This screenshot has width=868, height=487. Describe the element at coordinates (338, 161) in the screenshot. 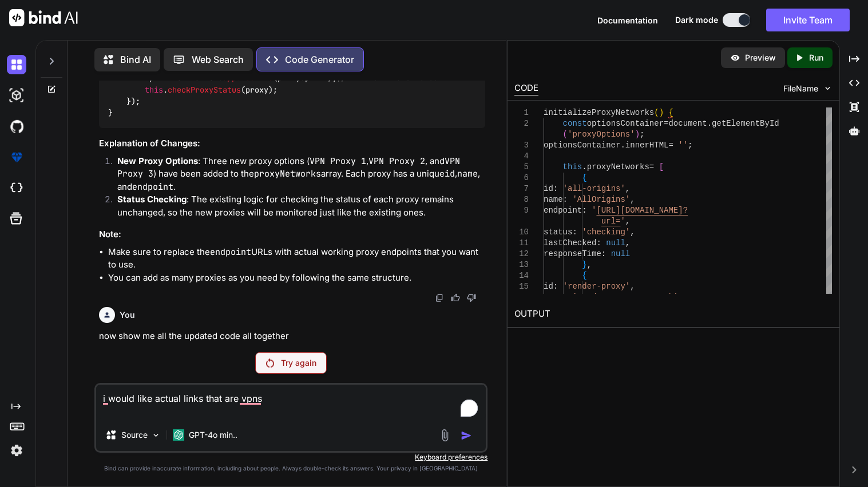

I see `code: VPN Proxy 1` at that location.